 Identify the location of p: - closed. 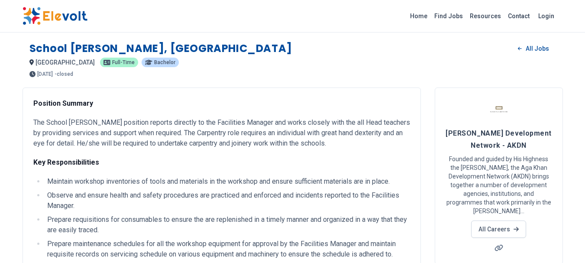
(64, 74).